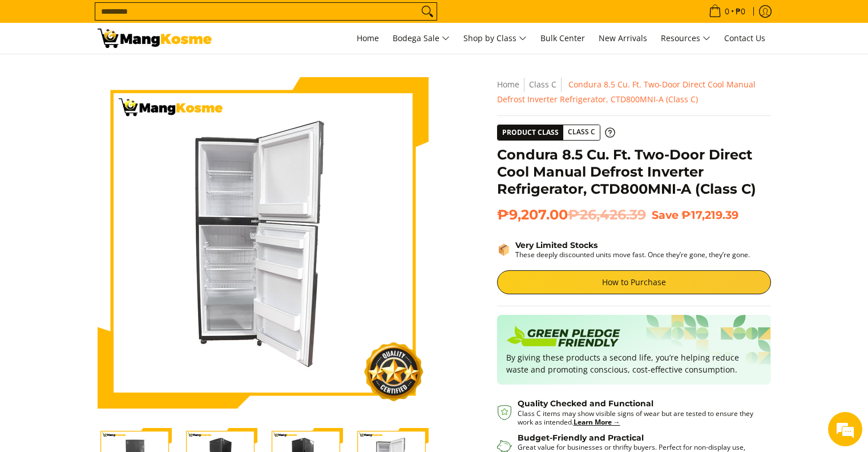 The width and height of the screenshot is (868, 452). I want to click on a: Class C, so click(543, 84).